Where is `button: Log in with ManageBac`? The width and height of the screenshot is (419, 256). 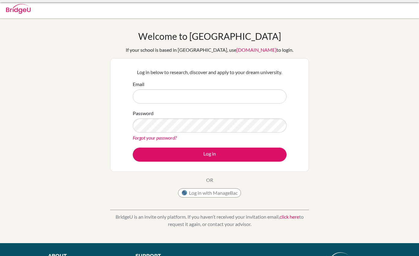
button: Log in with ManageBac is located at coordinates (209, 193).